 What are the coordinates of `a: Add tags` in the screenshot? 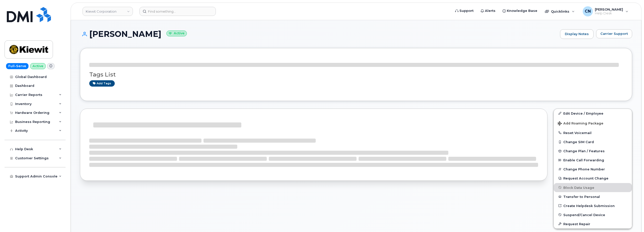 It's located at (102, 83).